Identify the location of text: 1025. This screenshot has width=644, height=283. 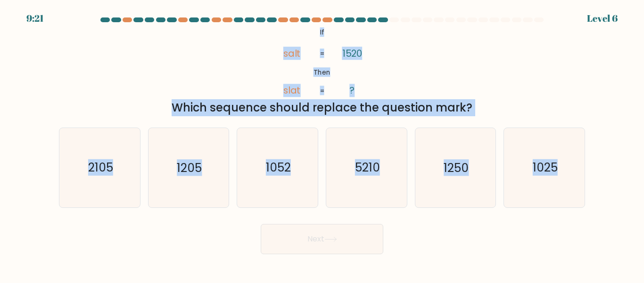
(544, 167).